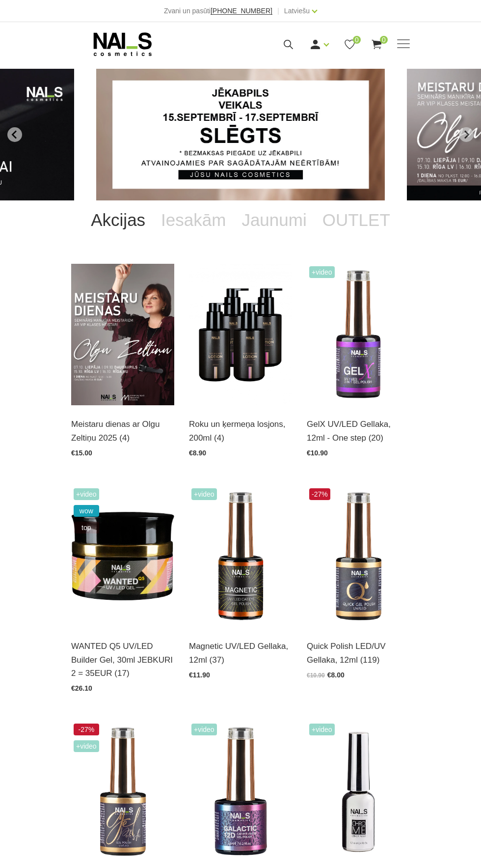  What do you see at coordinates (240, 556) in the screenshot?
I see `a: Ilgnoturīga gellaka, kas sastāv no metāla mikrodaļiņām, kuras īpaša magnēta ietekmē var pārvērst ...` at bounding box center [240, 556].